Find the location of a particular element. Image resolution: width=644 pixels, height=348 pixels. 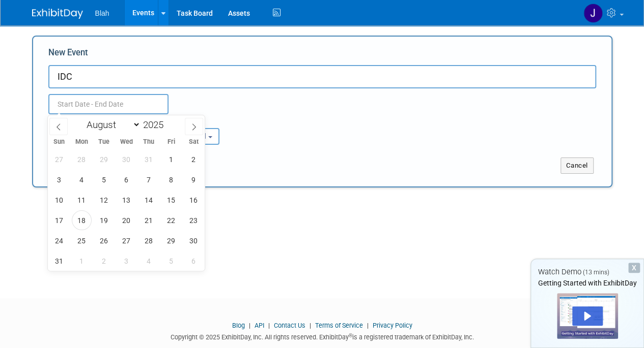

span: September 5, 2025 is located at coordinates (171, 261).